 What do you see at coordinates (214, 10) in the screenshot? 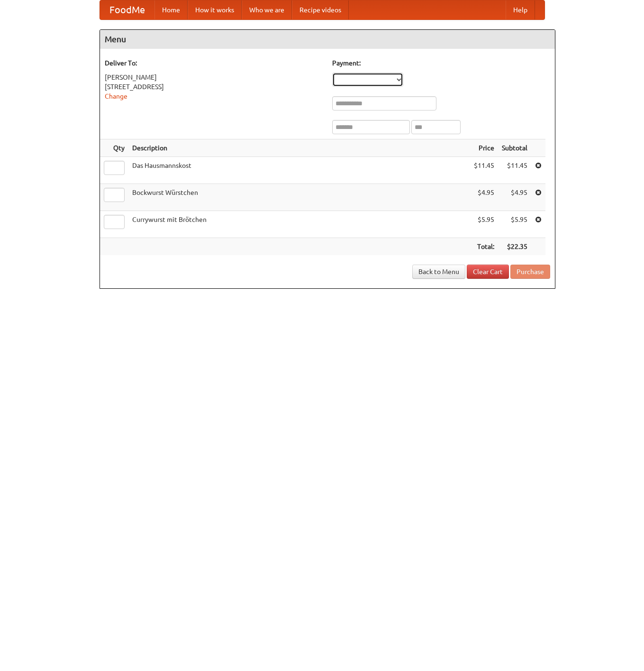
I see `a: How it works` at bounding box center [214, 10].